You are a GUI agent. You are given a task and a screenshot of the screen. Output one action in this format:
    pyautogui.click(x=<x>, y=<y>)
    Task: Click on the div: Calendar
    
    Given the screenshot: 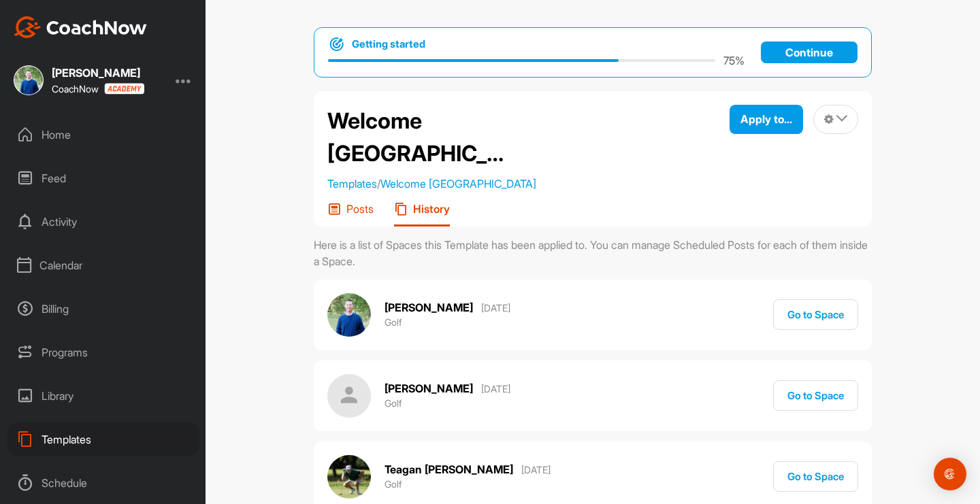 What is the action you would take?
    pyautogui.click(x=103, y=265)
    